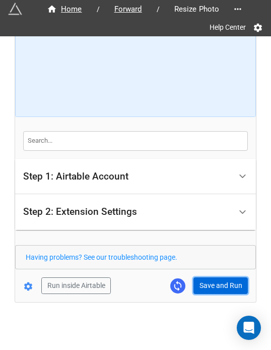 The width and height of the screenshot is (271, 350). What do you see at coordinates (65, 9) in the screenshot?
I see `div: Home` at bounding box center [65, 9].